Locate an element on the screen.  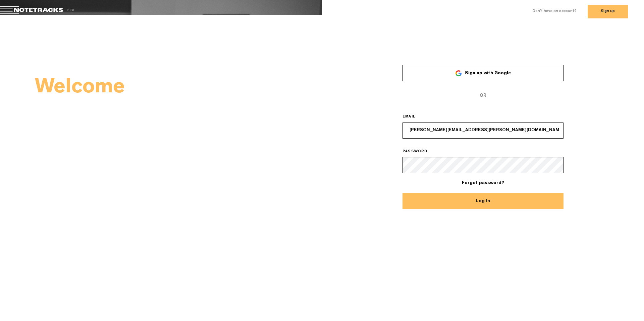
input: Email is located at coordinates (483, 131).